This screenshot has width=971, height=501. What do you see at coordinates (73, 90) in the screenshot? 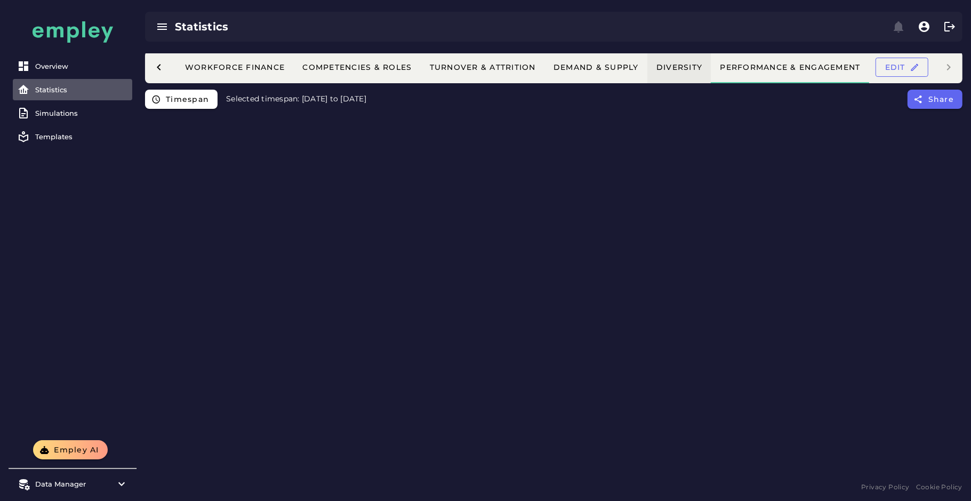
I see `a: Statistics` at bounding box center [73, 90].